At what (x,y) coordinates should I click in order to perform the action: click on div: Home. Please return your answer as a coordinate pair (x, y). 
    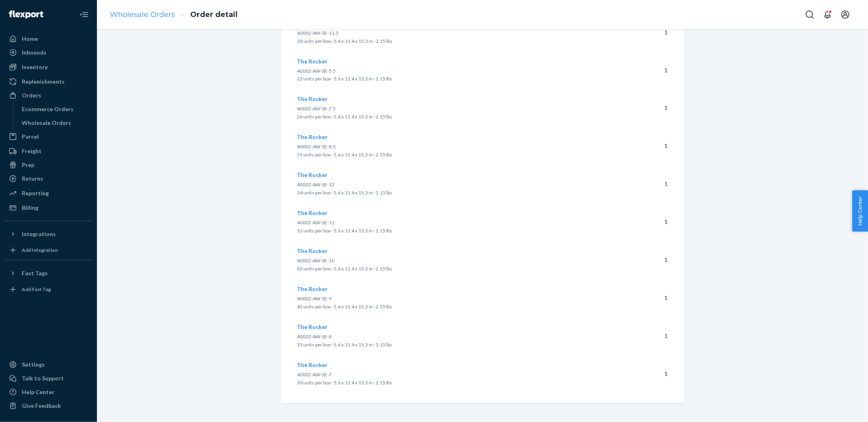
    Looking at the image, I should click on (30, 39).